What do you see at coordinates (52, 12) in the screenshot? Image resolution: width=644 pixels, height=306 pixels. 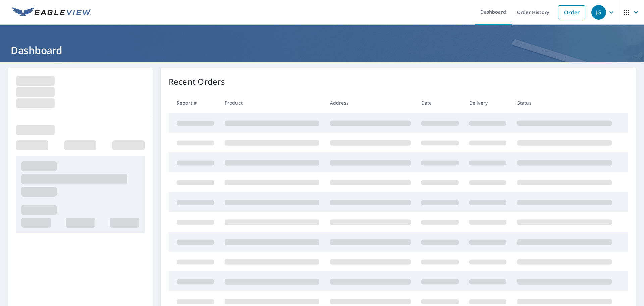 I see `img: EV Logo` at bounding box center [52, 12].